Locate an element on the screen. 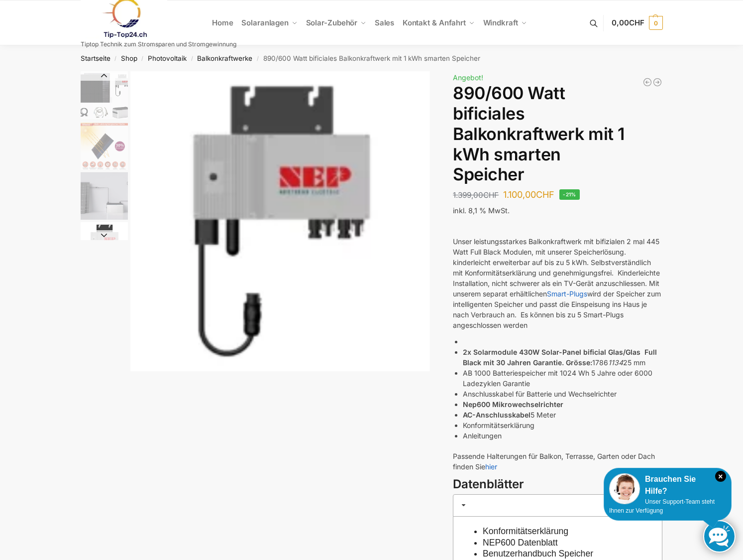 Image resolution: width=743 pixels, height=560 pixels. span: Unser Support-Team steht Ihnen zur Verfügung is located at coordinates (662, 506).